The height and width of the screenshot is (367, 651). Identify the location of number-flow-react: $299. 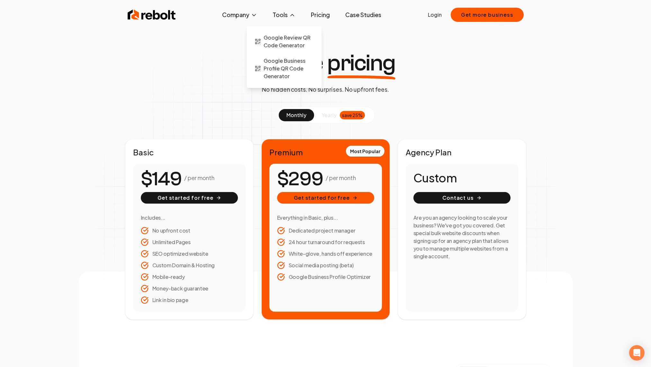
(300, 179).